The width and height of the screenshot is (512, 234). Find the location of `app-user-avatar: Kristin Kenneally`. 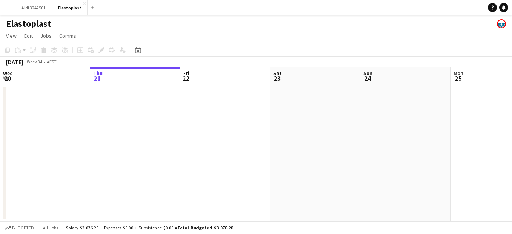

app-user-avatar: Kristin Kenneally is located at coordinates (502, 24).